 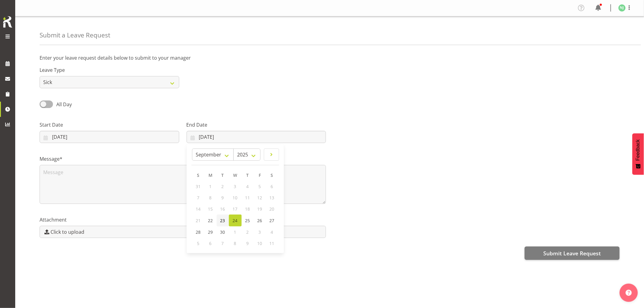 I want to click on span: All Day, so click(x=64, y=104).